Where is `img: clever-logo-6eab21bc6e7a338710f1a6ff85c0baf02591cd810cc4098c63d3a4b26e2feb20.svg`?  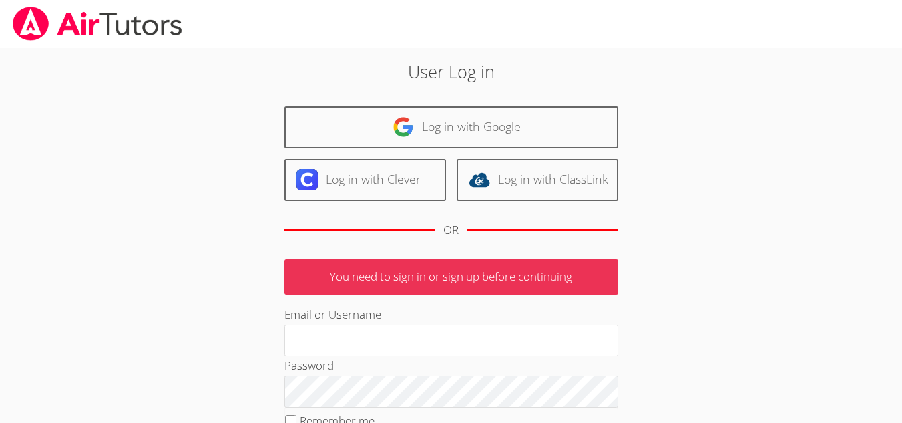
img: clever-logo-6eab21bc6e7a338710f1a6ff85c0baf02591cd810cc4098c63d3a4b26e2feb20.svg is located at coordinates (307, 180).